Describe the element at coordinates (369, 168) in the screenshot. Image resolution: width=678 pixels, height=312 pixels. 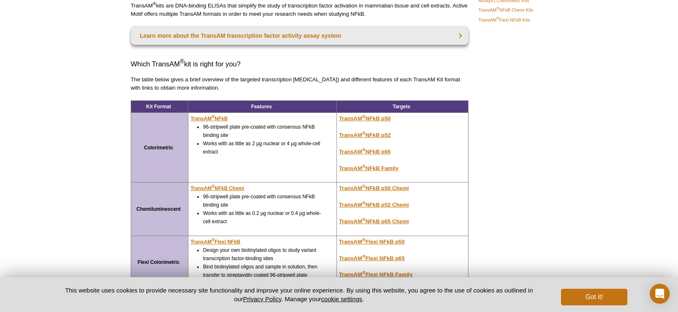
I see `u: TransAM NFkB Family` at that location.